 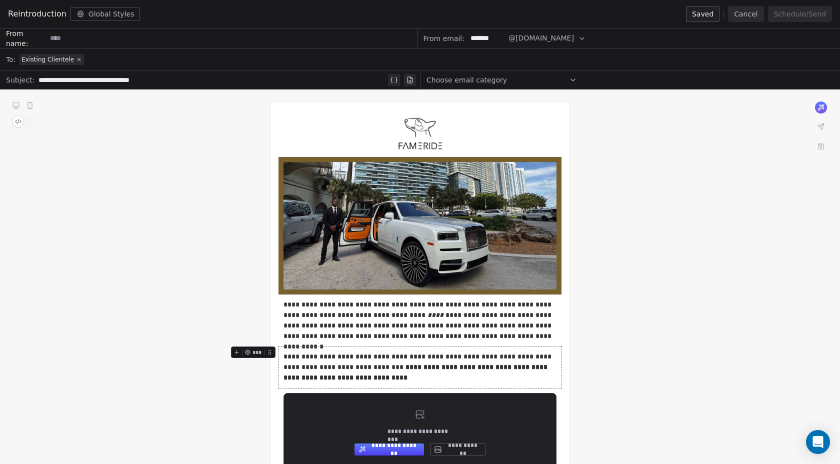 What do you see at coordinates (818, 442) in the screenshot?
I see `div: Open Intercom Messenger` at bounding box center [818, 442].